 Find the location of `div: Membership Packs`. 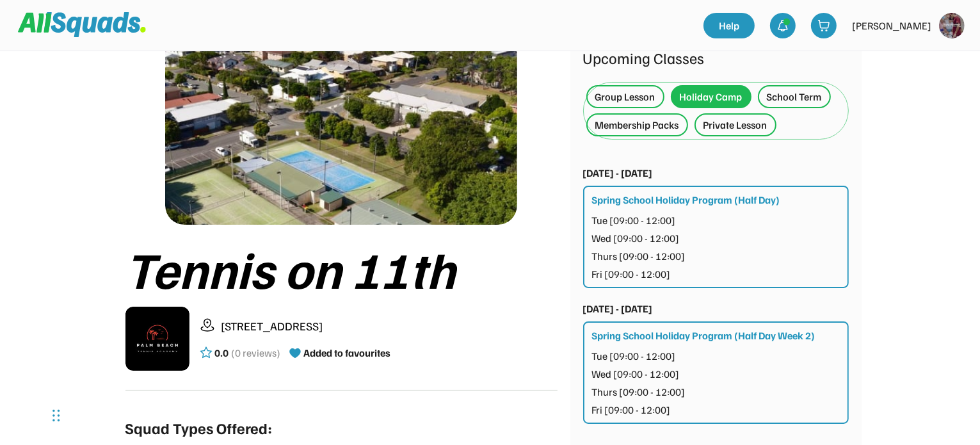

div: Membership Packs is located at coordinates (637, 125).